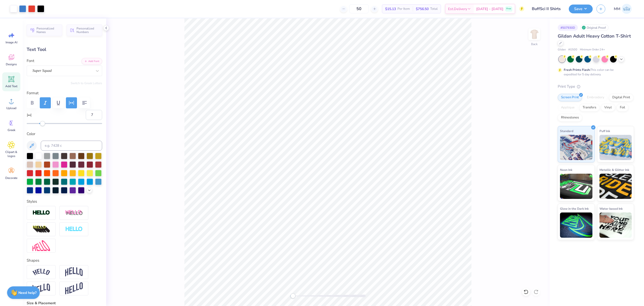 This screenshot has height=306, width=644. I want to click on div: This color can be expedited for 5 day delivery., so click(595, 72).